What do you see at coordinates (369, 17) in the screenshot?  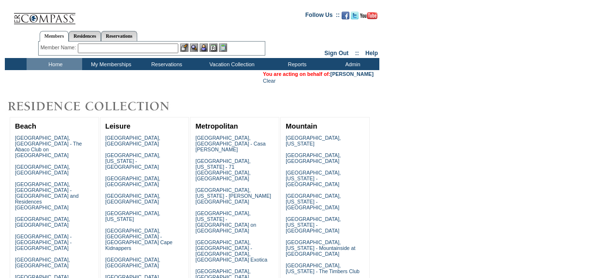 I see `a: Subscribe to our YouTube Channel` at bounding box center [369, 17].